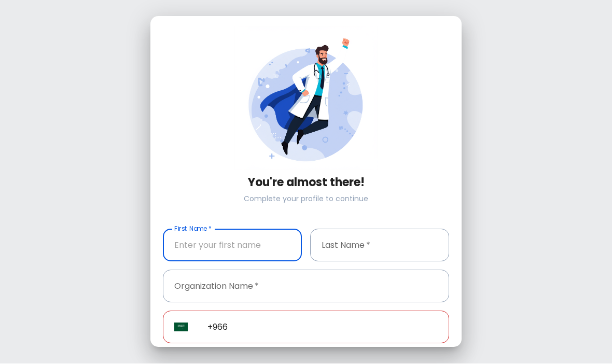 The image size is (612, 364). Describe the element at coordinates (306, 98) in the screenshot. I see `img: doctor` at that location.